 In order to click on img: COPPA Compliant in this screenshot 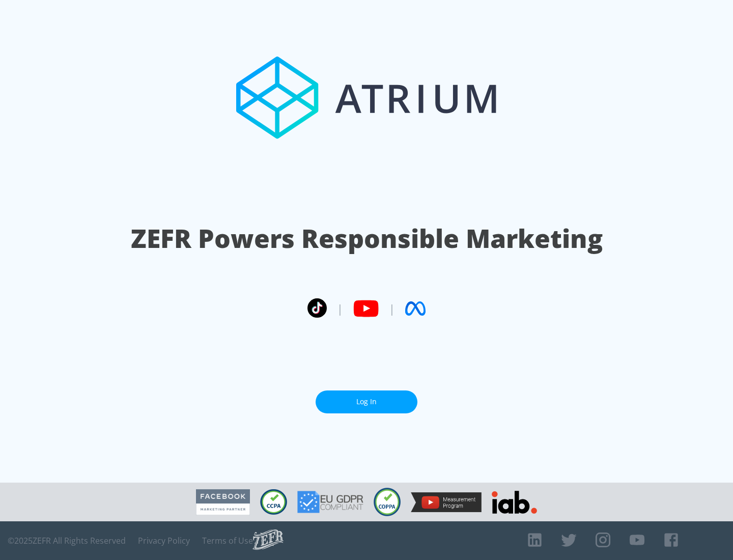, I will do `click(386, 502)`.